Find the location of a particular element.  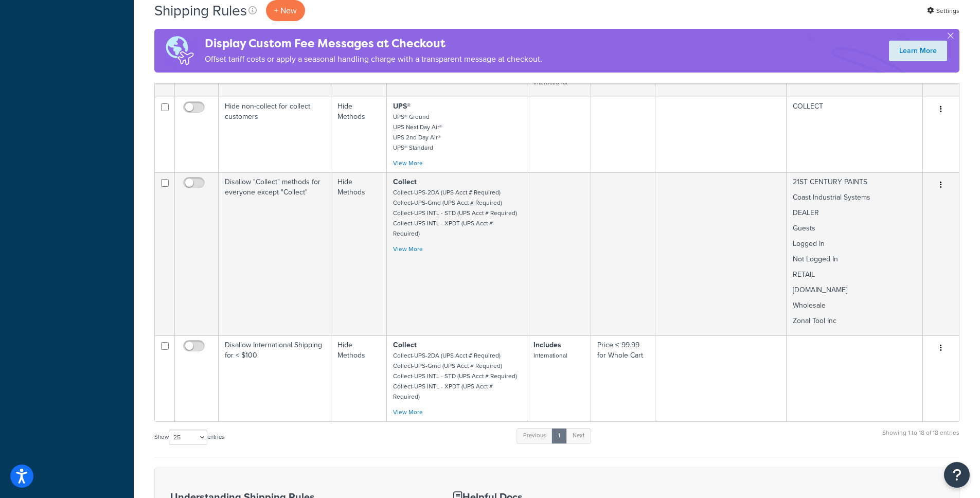

p: Not Logged In is located at coordinates (854, 259).